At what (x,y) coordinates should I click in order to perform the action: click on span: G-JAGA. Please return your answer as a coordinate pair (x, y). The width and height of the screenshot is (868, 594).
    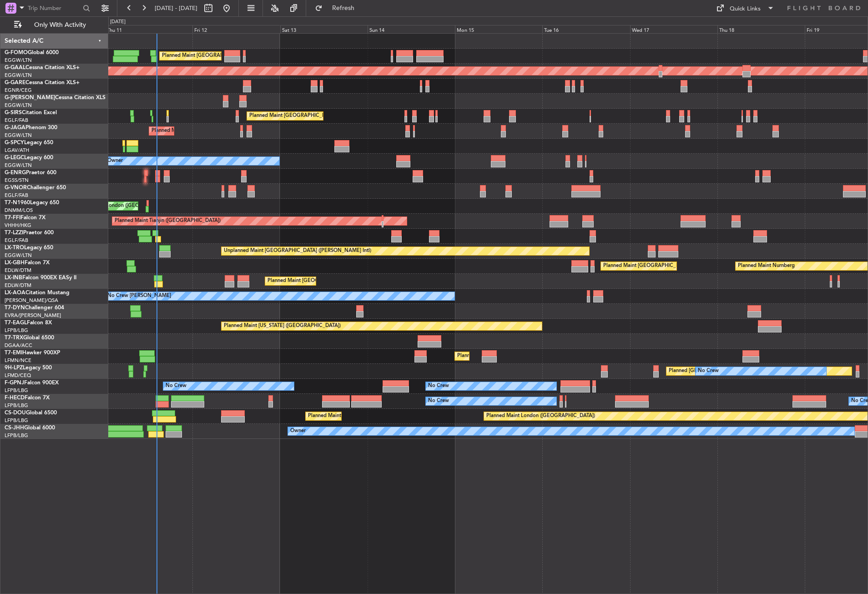
    Looking at the image, I should click on (15, 128).